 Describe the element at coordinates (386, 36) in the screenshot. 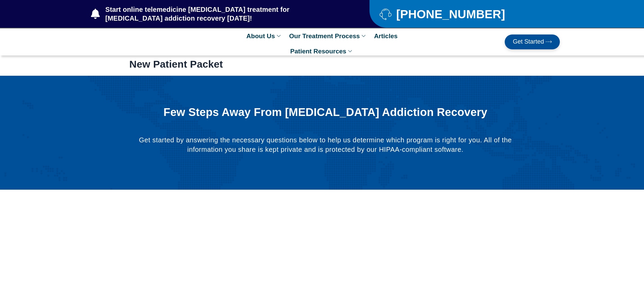

I see `a: Articles` at that location.